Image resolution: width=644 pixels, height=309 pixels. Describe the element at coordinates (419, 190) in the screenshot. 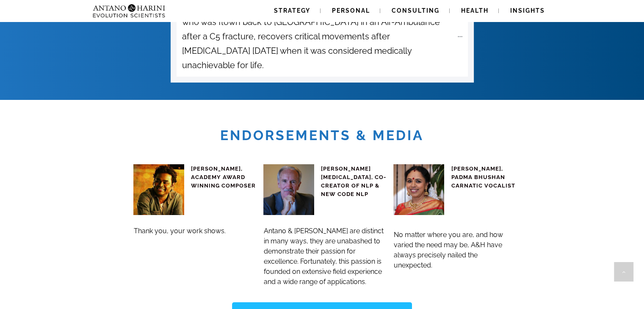

I see `img: Sudha Ragunathan` at that location.